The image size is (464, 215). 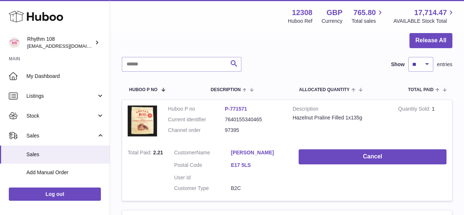 I want to click on a: Log out, so click(x=55, y=194).